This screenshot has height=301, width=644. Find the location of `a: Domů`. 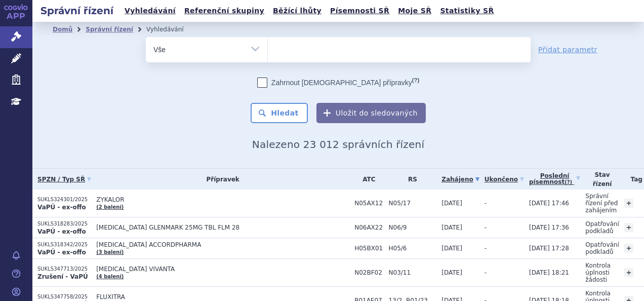

a: Domů is located at coordinates (62, 29).